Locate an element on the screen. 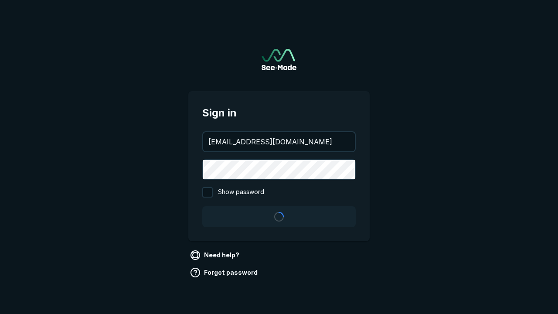  a: Go to sign in is located at coordinates (279, 59).